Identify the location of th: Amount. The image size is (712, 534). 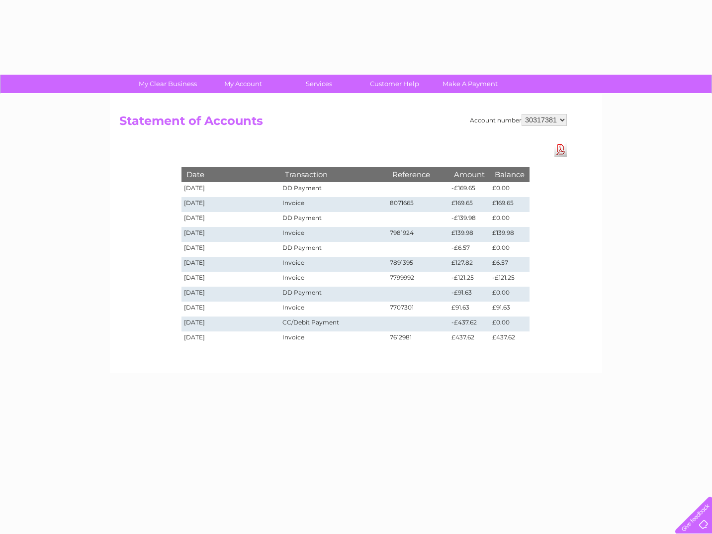
(469, 174).